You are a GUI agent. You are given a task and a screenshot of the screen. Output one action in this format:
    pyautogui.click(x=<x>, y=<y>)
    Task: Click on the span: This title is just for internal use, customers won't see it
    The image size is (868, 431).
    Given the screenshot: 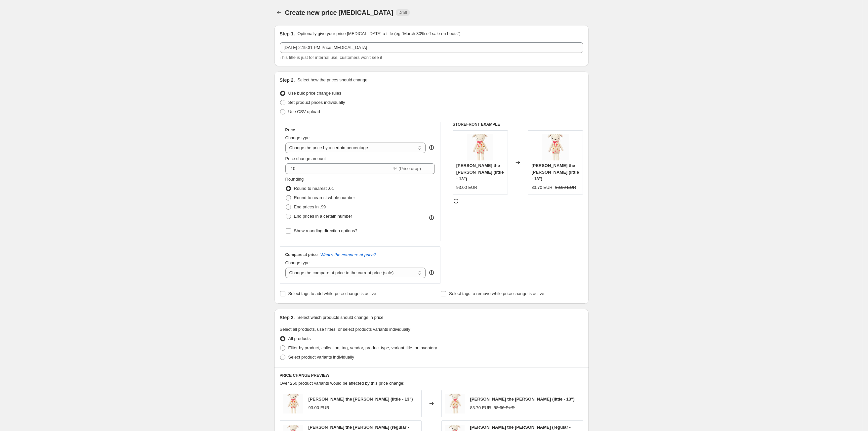 What is the action you would take?
    pyautogui.click(x=331, y=57)
    